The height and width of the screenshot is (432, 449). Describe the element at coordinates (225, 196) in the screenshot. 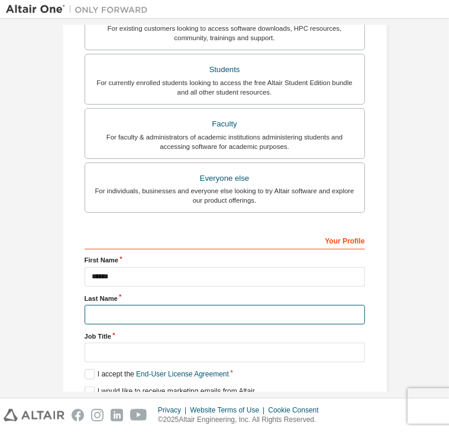

I see `div: For individuals, businesses and everyone else looking to try Altair software and explore our prod...` at that location.